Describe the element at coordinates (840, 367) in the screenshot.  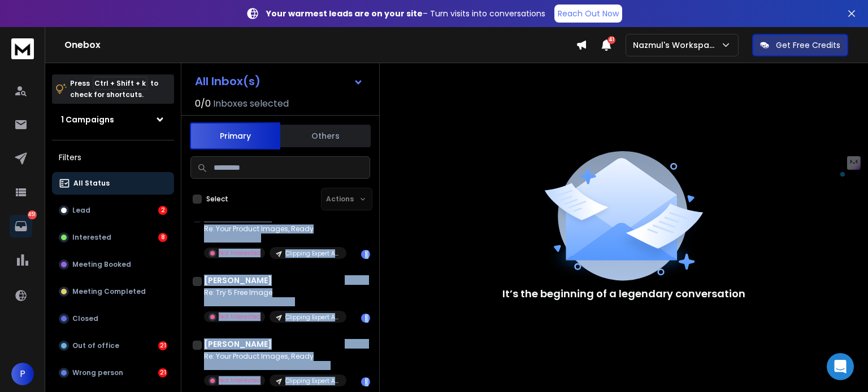
I see `div: Open Intercom Messenger` at that location.